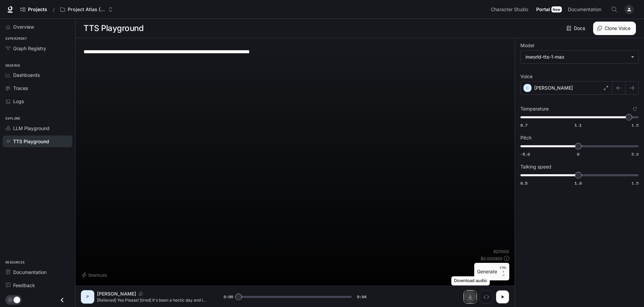  What do you see at coordinates (114, 28) in the screenshot?
I see `h1: TTS Playground` at bounding box center [114, 28].